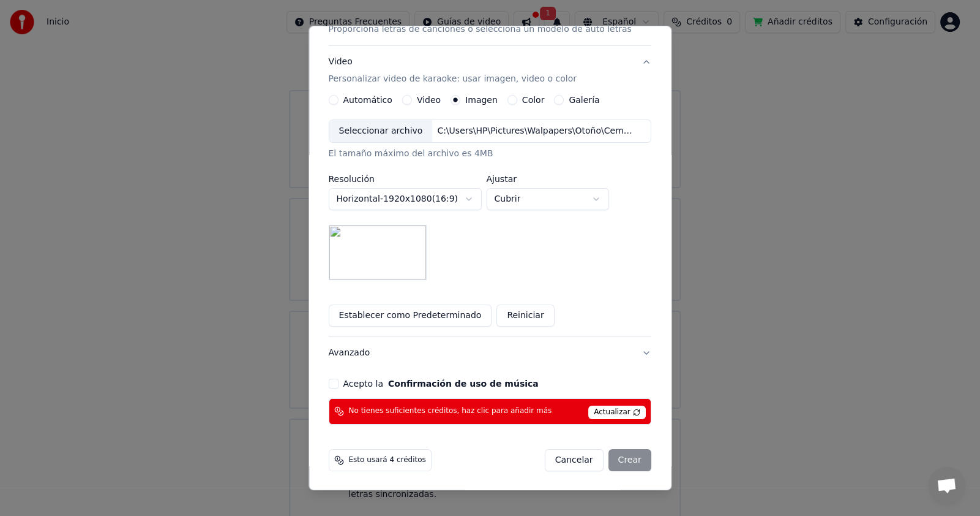  Describe the element at coordinates (618, 413) in the screenshot. I see `span: Actualizar` at that location.